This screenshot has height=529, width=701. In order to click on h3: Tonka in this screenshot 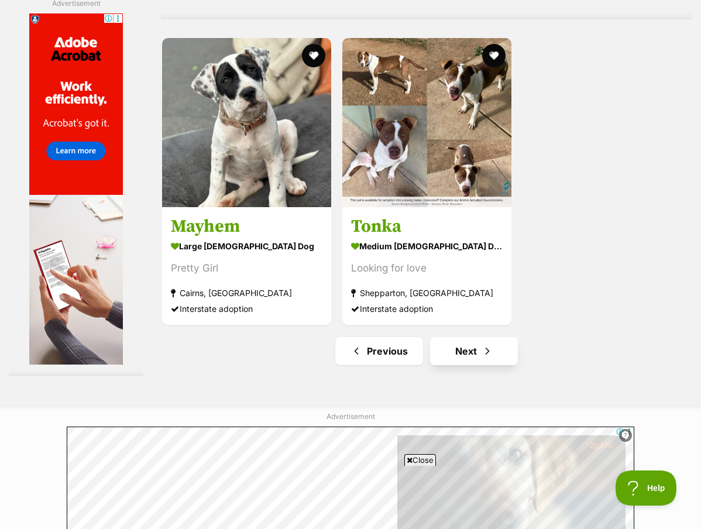, I will do `click(427, 227)`.